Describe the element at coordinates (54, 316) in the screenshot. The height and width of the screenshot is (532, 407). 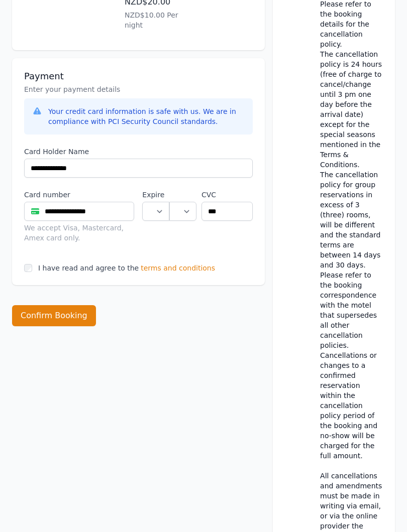
I see `button: Confirm Booking` at that location.